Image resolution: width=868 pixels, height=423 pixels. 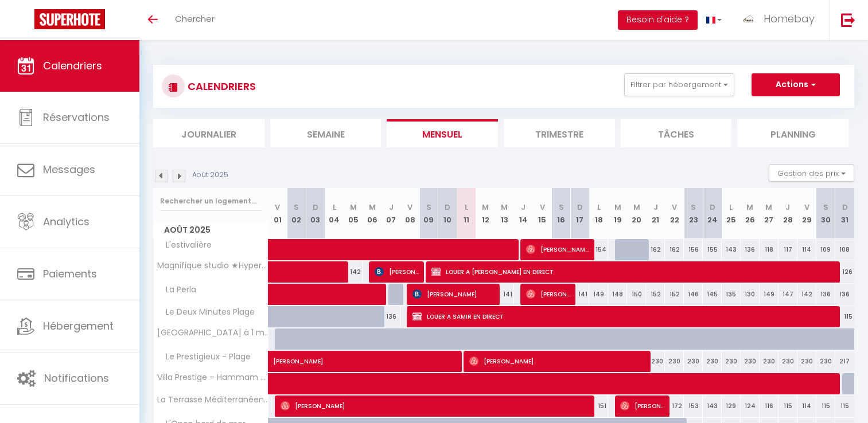 What do you see at coordinates (213, 377) in the screenshot?
I see `span: Villa Prestige – Hammam & Piscine` at bounding box center [213, 377].